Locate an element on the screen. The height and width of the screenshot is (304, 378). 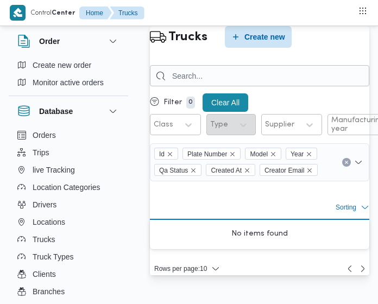
p: Filter is located at coordinates (173, 103).